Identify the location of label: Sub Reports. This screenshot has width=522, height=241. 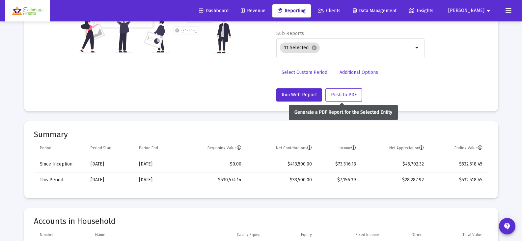
(290, 33).